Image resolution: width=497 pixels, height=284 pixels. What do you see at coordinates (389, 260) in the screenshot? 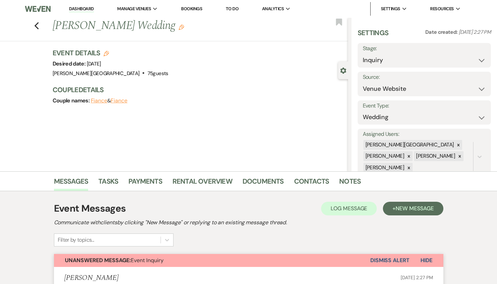
I see `button: Dismiss Alert` at bounding box center [389, 260].